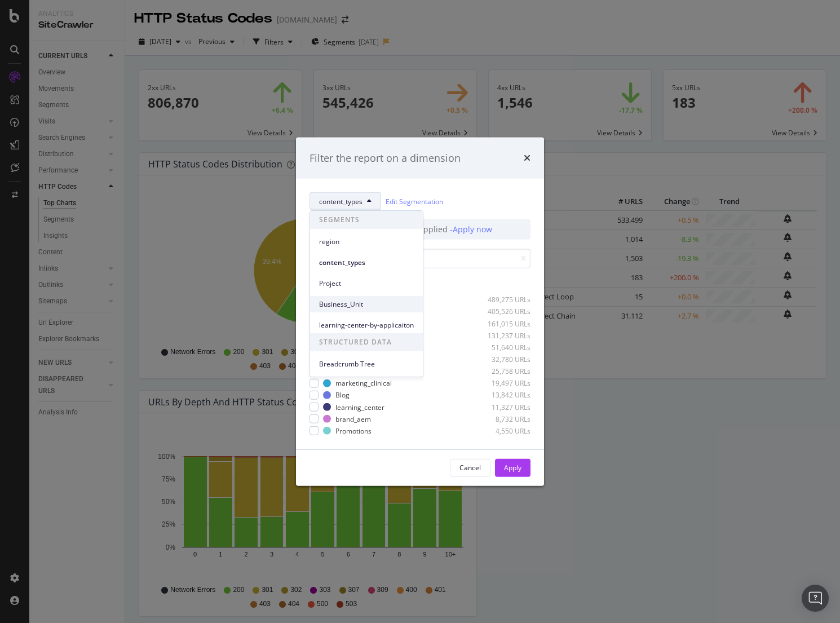  What do you see at coordinates (385, 158) in the screenshot?
I see `div: Filter the report on a dimension` at bounding box center [385, 158].